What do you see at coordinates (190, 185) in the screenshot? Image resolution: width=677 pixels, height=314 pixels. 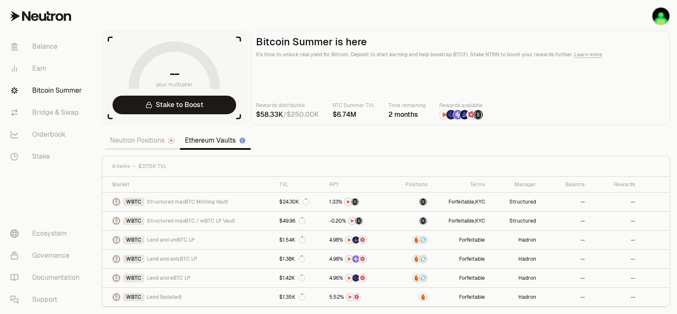 I see `div: Market` at bounding box center [190, 185].